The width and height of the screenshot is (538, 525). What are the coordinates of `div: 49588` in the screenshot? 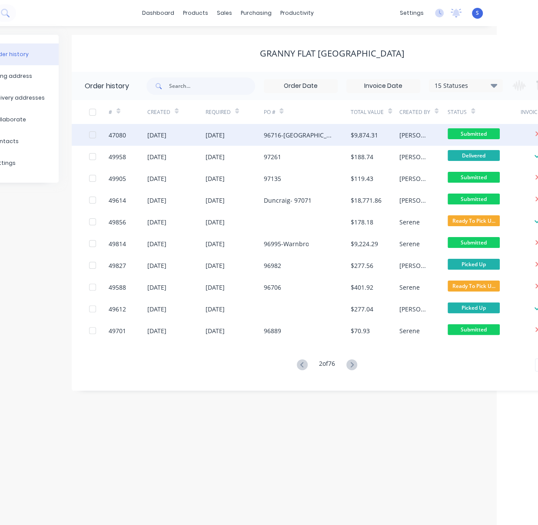 It's located at (117, 287).